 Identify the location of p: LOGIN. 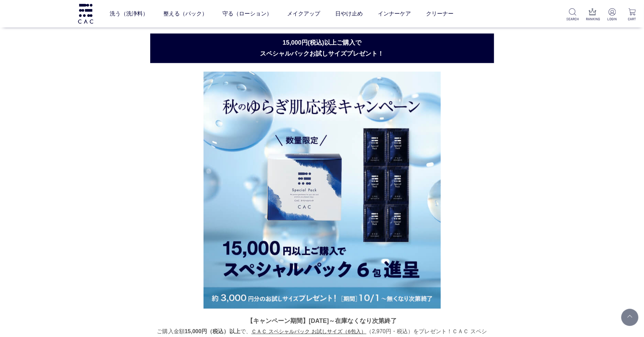
(612, 19).